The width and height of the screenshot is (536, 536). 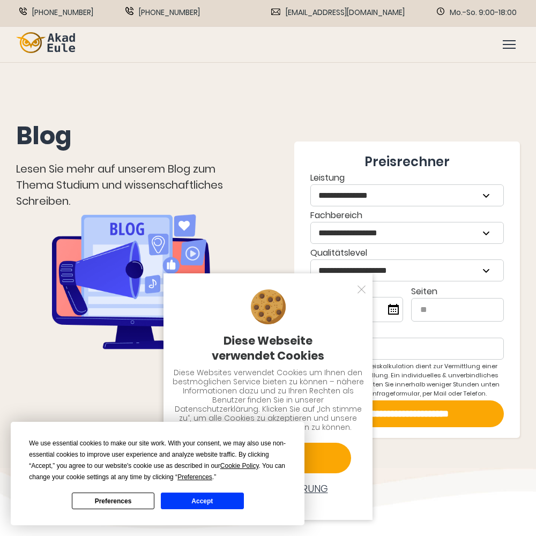 What do you see at coordinates (157, 473) in the screenshot?
I see `div: Cookie Consent Prompt` at bounding box center [157, 473].